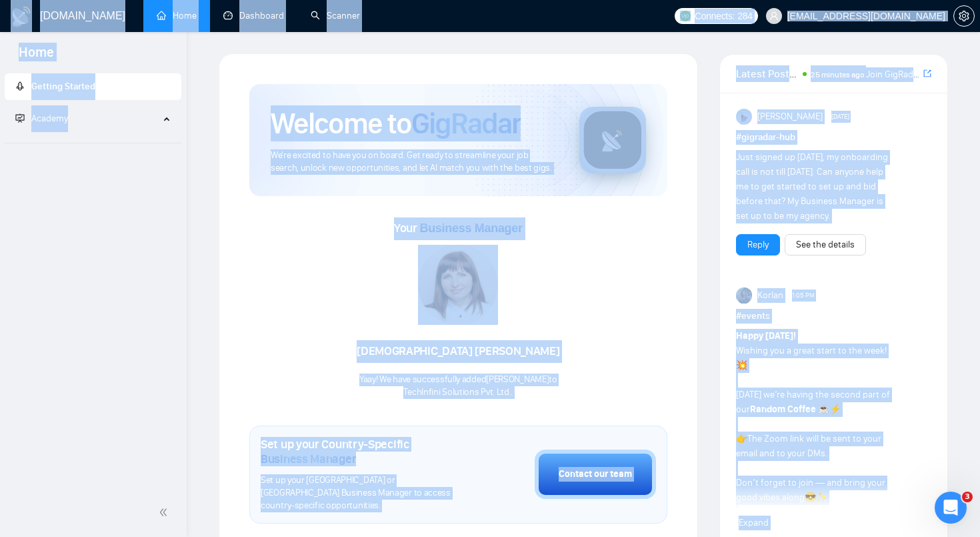  I want to click on span: double-left, so click(165, 512).